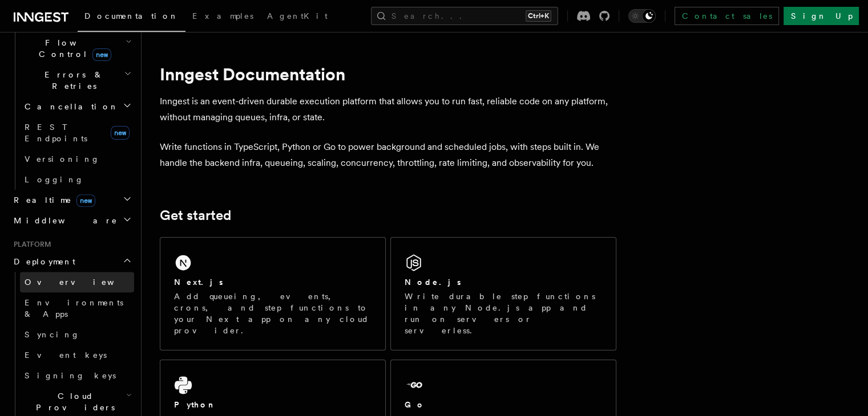  What do you see at coordinates (71, 221) in the screenshot?
I see `button: Middleware` at bounding box center [71, 221].